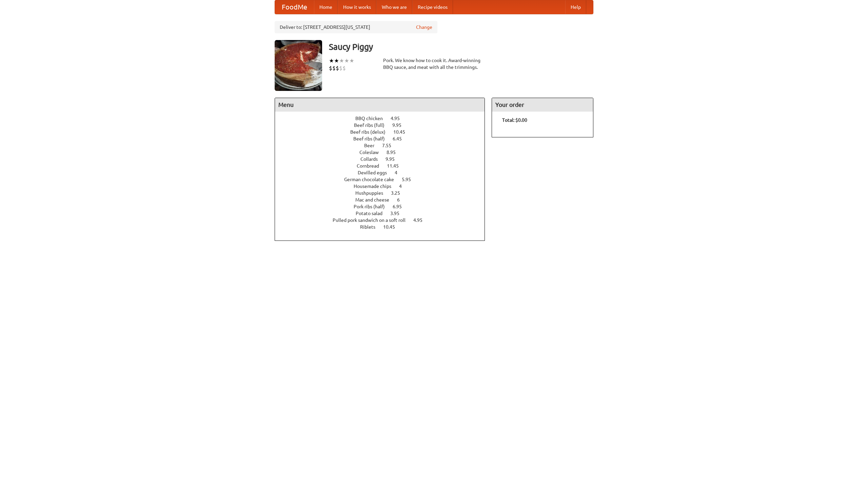 The width and height of the screenshot is (868, 480). Describe the element at coordinates (383, 180) in the screenshot. I see `a: German chocolate cake 5.95` at that location.